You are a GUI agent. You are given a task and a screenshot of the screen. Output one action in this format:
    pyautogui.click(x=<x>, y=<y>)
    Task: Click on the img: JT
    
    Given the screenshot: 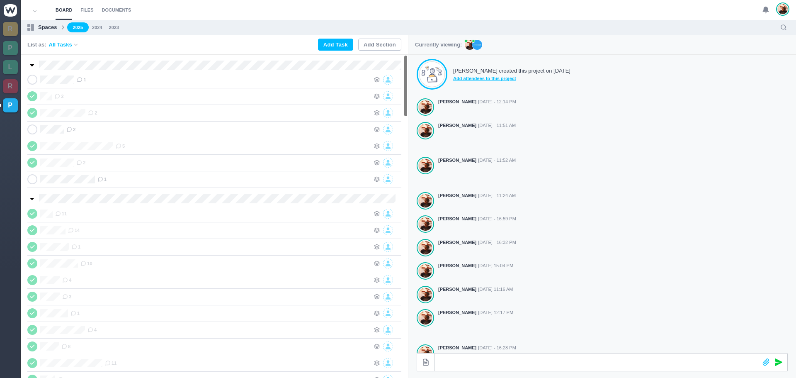 What is the action you would take?
    pyautogui.click(x=477, y=45)
    